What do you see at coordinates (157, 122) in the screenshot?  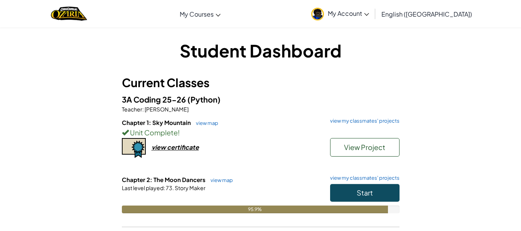 I see `span: Chapter 1: Sky Mountain` at bounding box center [157, 122].